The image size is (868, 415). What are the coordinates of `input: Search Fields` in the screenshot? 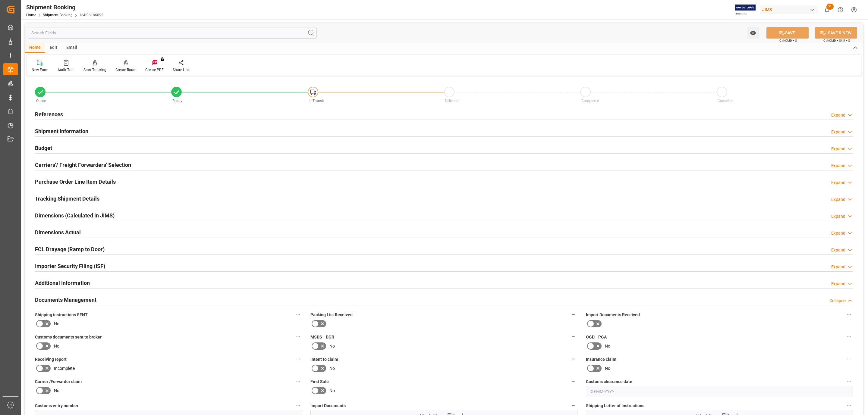 It's located at (172, 33).